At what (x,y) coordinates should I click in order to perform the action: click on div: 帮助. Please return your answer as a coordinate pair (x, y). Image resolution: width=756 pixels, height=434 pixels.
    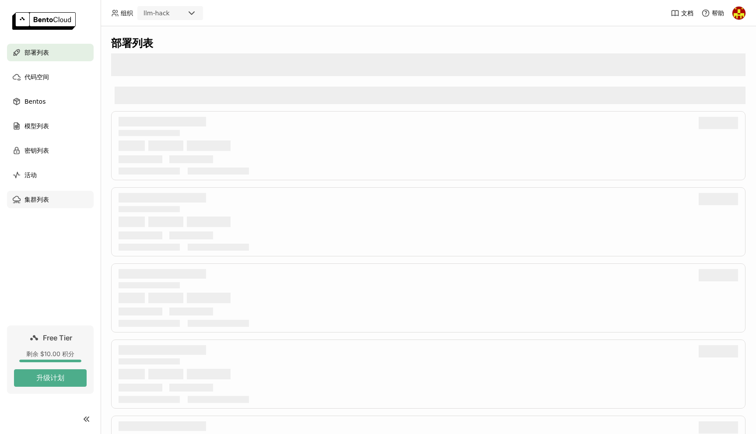
    Looking at the image, I should click on (712, 13).